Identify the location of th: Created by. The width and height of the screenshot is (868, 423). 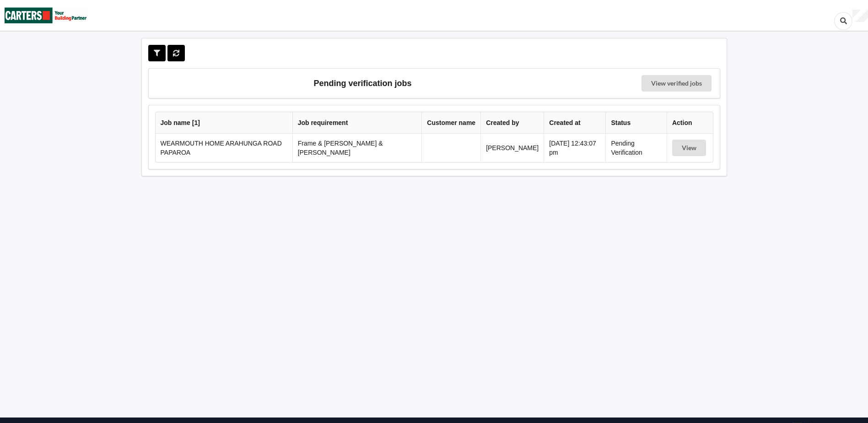
(513, 122).